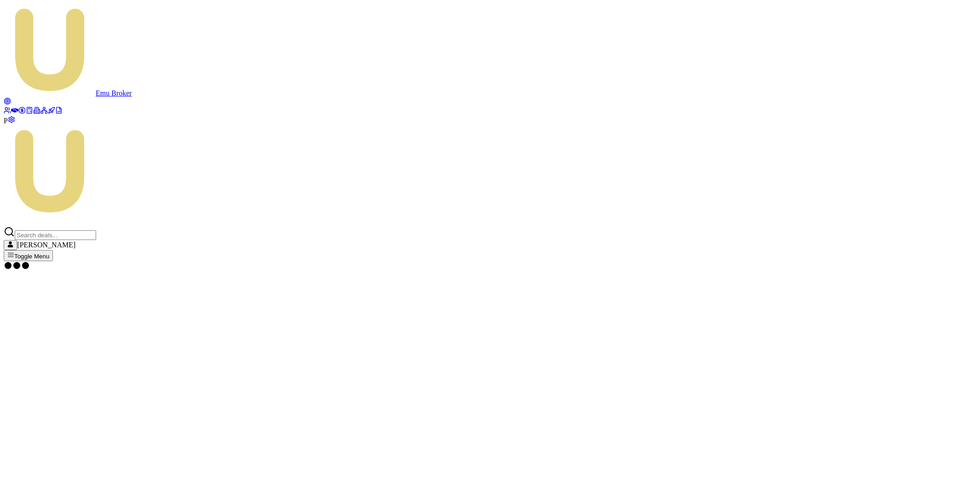  Describe the element at coordinates (50, 171) in the screenshot. I see `img: Emu Money` at that location.